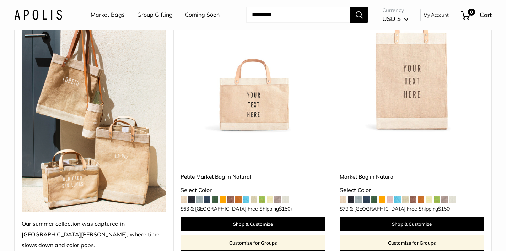 The width and height of the screenshot is (506, 251). What do you see at coordinates (391, 18) in the screenshot?
I see `span: USD $` at bounding box center [391, 18].